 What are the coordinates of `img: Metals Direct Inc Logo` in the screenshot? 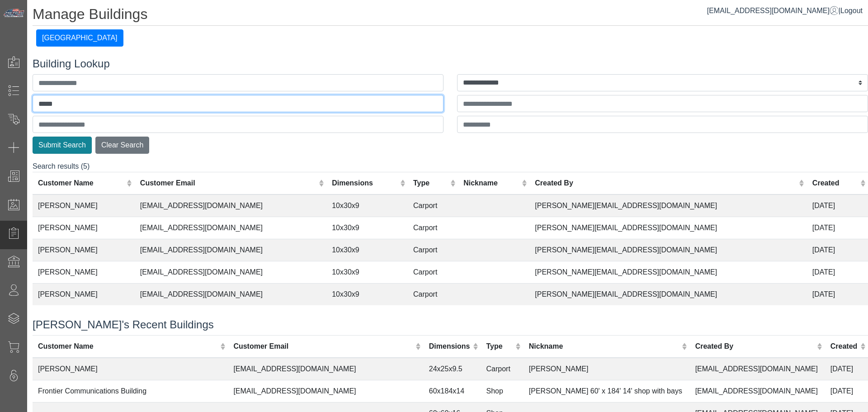 It's located at (14, 13).